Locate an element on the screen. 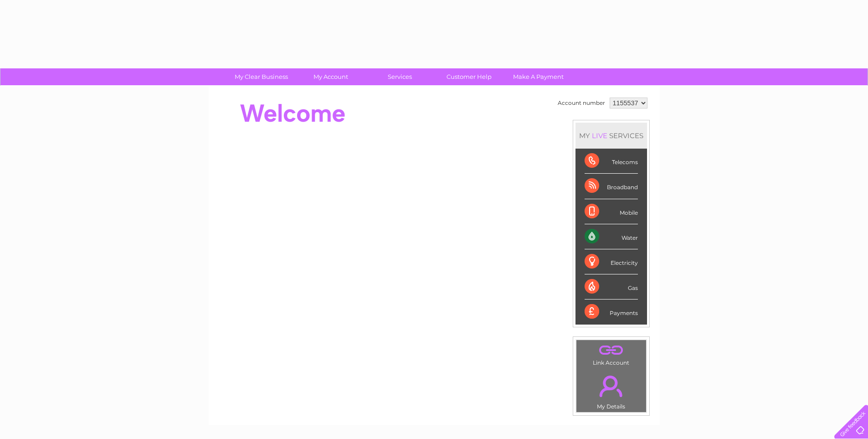 The height and width of the screenshot is (439, 868). div: Gas is located at coordinates (611, 286).